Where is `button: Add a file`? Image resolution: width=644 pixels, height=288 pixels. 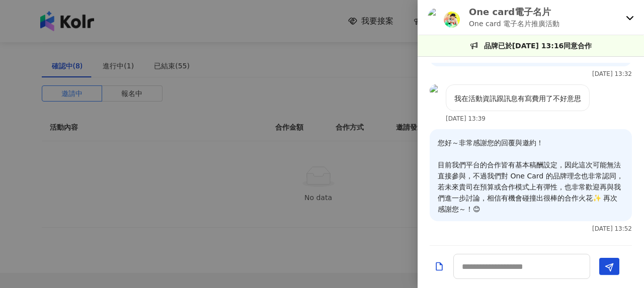
button: Add a file is located at coordinates (439, 267).